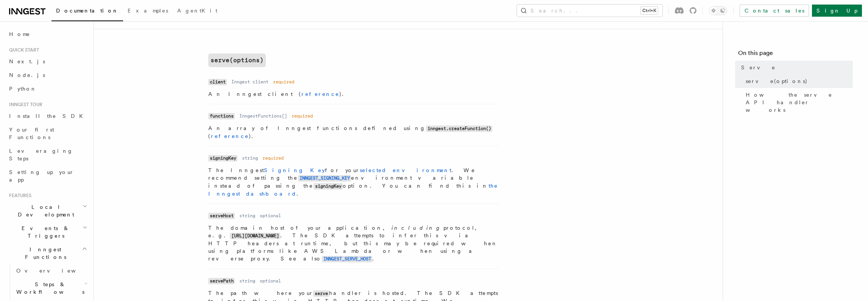  What do you see at coordinates (197, 11) in the screenshot?
I see `a: AgentKit` at bounding box center [197, 11].